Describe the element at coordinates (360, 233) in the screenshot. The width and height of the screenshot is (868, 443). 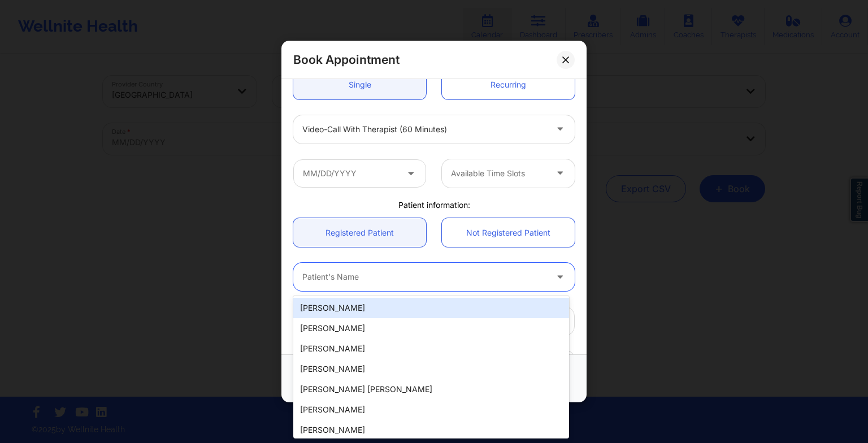
I see `a: Registered Patient` at that location.